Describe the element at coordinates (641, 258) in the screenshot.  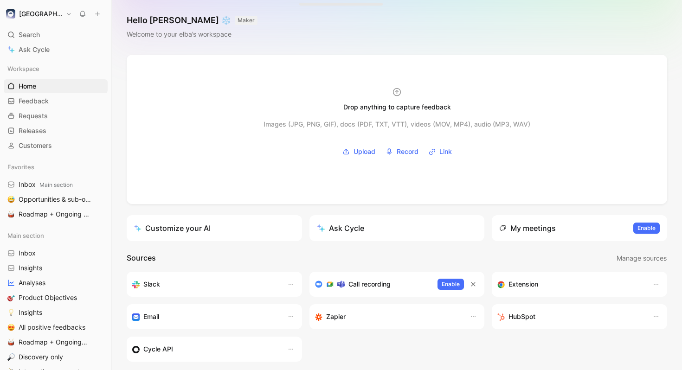
I see `button: Manage sources` at that location.